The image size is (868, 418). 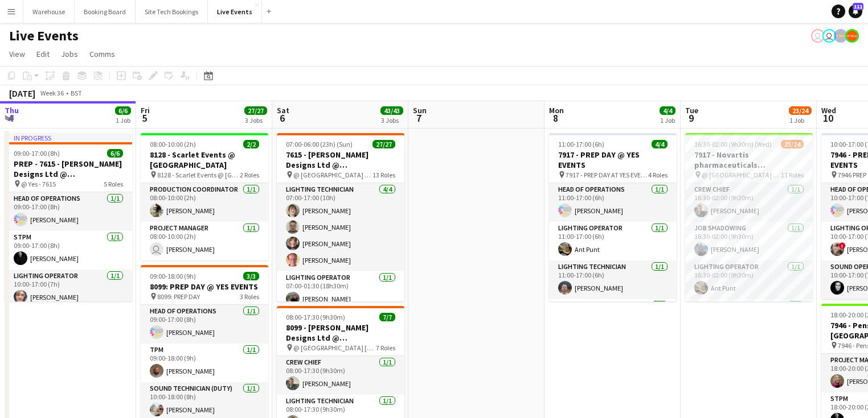 What do you see at coordinates (613, 217) in the screenshot?
I see `app-job-card: 11:00-17:00 (6h)4/47917 - PREP DAY @ YES EVENTS 7917 - PREP DAY AT YES EVENTS4 RolesHead of Opera...` at bounding box center [613, 217].